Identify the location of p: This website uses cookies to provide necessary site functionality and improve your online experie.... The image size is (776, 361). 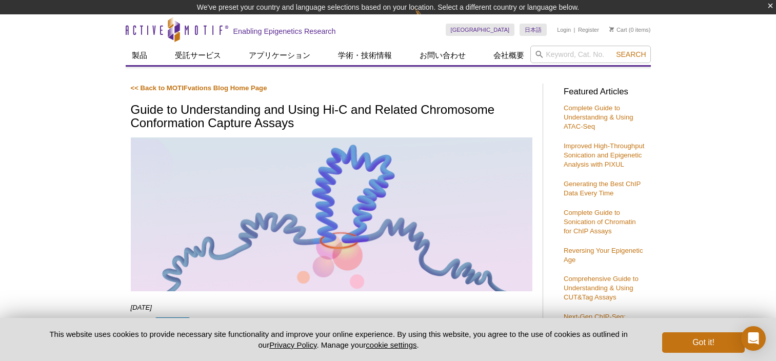
(339, 340).